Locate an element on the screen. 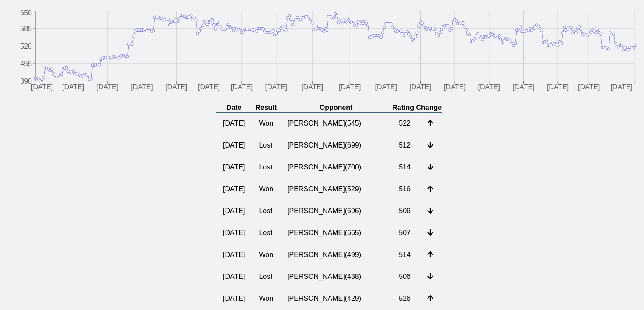 The height and width of the screenshot is (310, 644). th: Date is located at coordinates (234, 108).